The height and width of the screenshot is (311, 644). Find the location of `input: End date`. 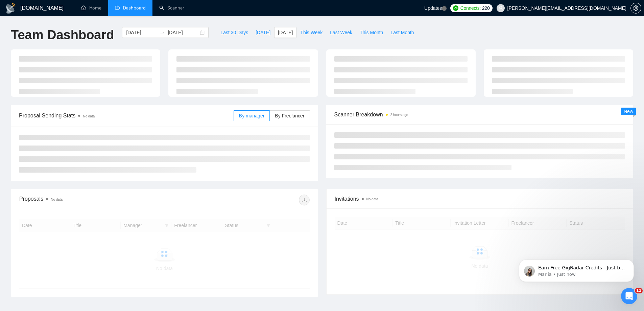

input: End date is located at coordinates (183, 33).